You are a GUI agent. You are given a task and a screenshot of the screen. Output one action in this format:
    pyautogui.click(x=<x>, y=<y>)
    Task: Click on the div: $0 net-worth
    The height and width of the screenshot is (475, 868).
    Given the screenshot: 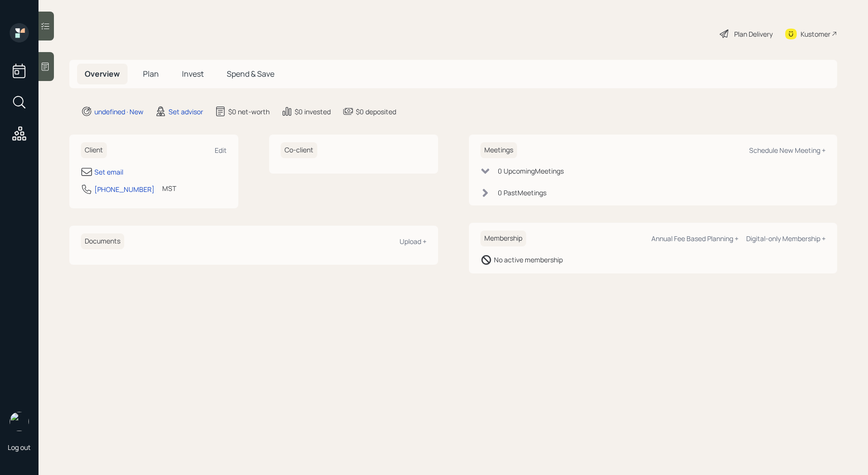 What is the action you would take?
    pyautogui.click(x=249, y=112)
    